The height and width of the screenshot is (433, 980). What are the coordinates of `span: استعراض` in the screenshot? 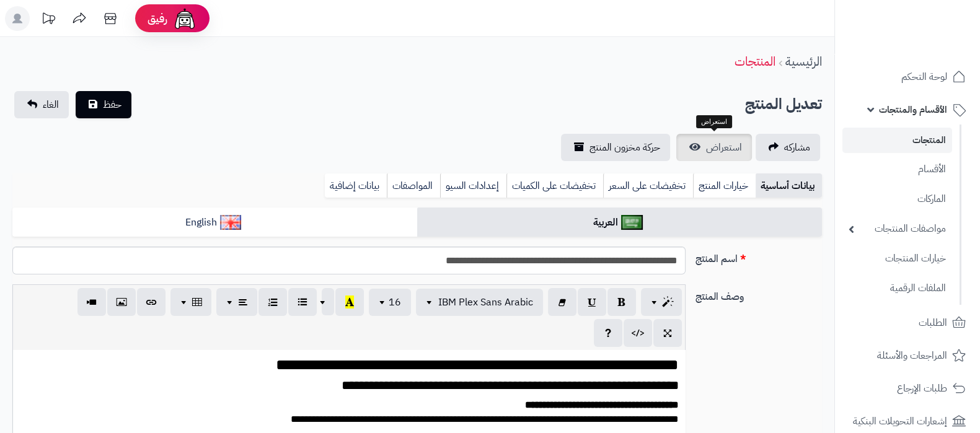 It's located at (724, 148).